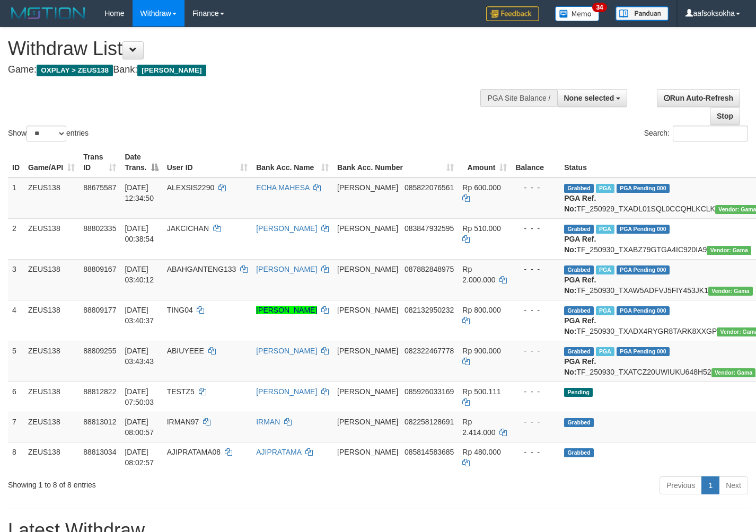 Image resolution: width=756 pixels, height=532 pixels. I want to click on span: Marked by aafpengsreynich, so click(605, 188).